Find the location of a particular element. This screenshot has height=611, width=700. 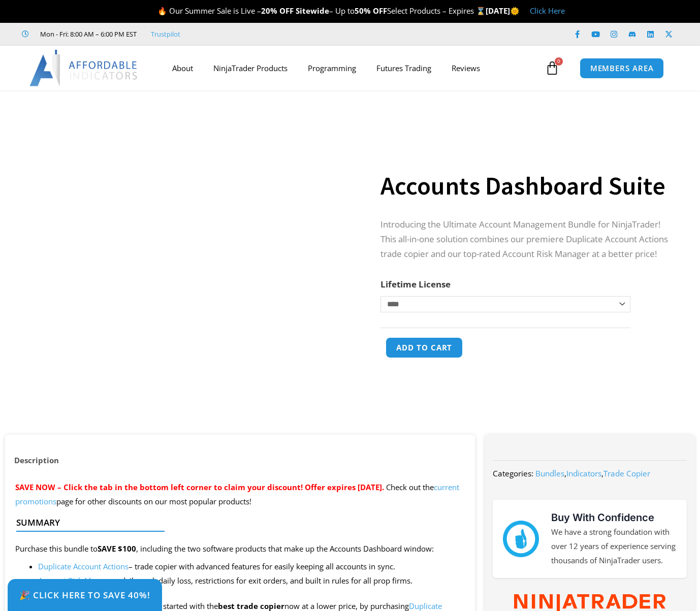

h1: Accounts Dashboard Suite is located at coordinates (527, 186).